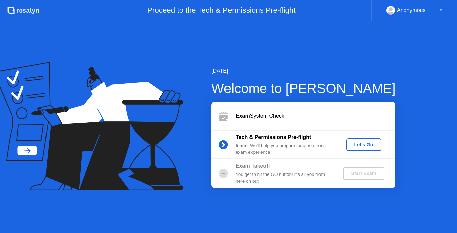 The image size is (457, 233). Describe the element at coordinates (273, 137) in the screenshot. I see `b: Tech & Permissions Pre-flight` at that location.